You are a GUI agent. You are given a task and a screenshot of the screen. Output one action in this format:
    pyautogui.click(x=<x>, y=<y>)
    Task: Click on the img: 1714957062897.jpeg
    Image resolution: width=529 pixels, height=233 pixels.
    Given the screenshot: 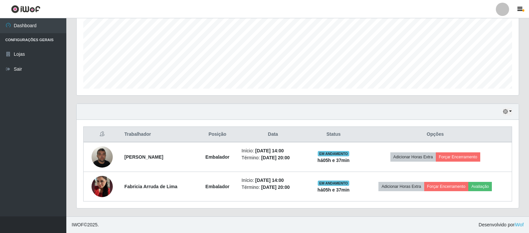 What is the action you would take?
    pyautogui.click(x=102, y=157)
    